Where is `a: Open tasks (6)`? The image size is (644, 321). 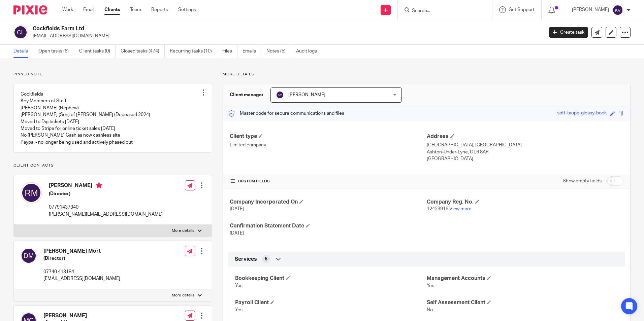
a: Open tasks (6) is located at coordinates (56, 51).